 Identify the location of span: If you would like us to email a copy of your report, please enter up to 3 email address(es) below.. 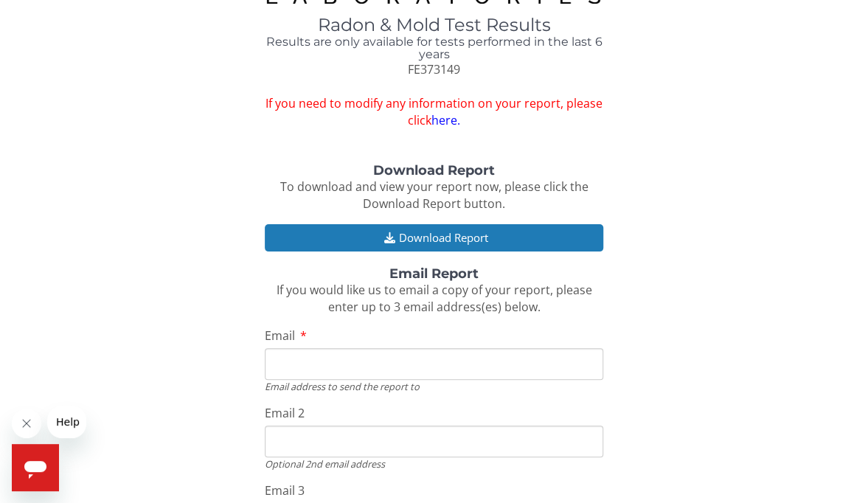
(434, 298).